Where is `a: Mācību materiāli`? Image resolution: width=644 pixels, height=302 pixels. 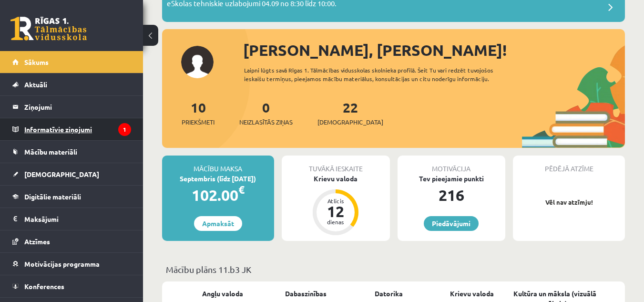 a: Mācību materiāli is located at coordinates (71, 152).